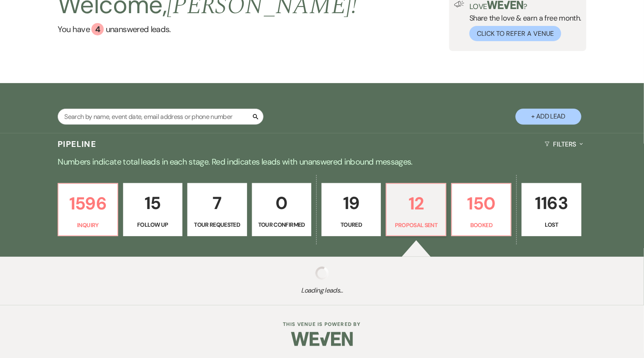  What do you see at coordinates (515, 33) in the screenshot?
I see `button: Click to Refer a Venue` at bounding box center [515, 33].